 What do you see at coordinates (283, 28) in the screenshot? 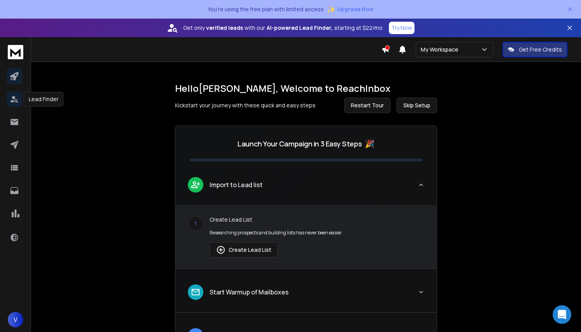
I see `p: Get only with our starting at $22/mo` at bounding box center [283, 28].